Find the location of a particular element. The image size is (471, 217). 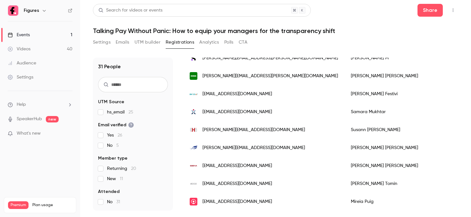

span: 11 is located at coordinates (122, 179).